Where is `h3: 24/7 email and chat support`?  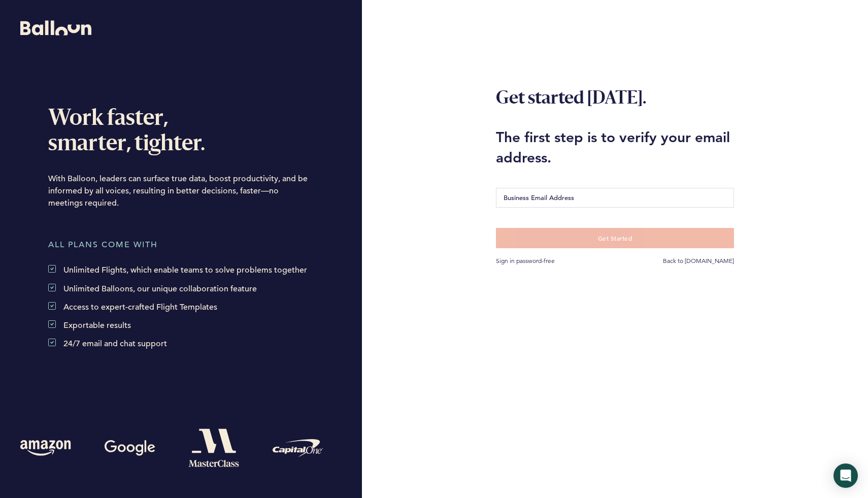 h3: 24/7 email and chat support is located at coordinates (181, 343).